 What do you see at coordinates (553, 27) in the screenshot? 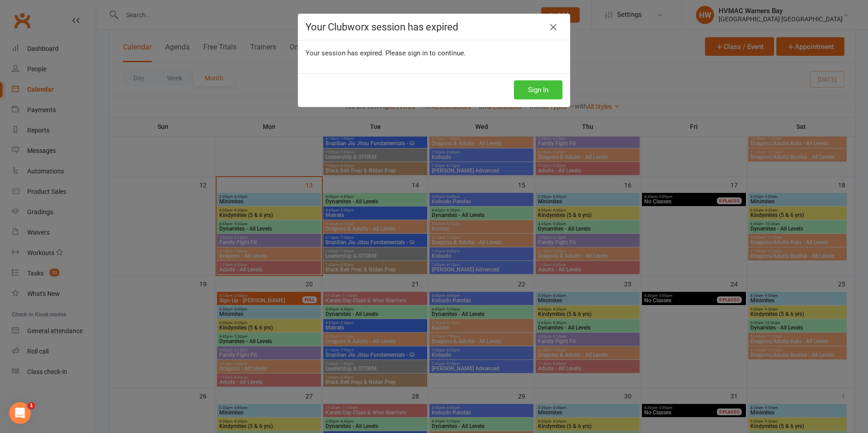
I see `a: Close` at bounding box center [553, 27].